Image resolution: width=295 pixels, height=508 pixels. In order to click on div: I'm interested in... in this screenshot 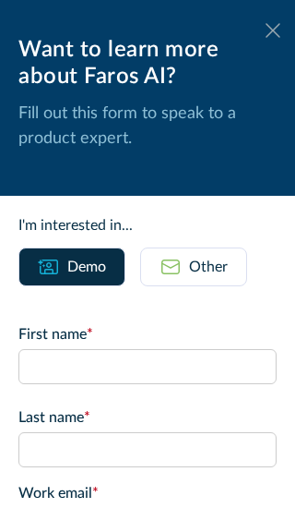, I will do `click(148, 225)`.